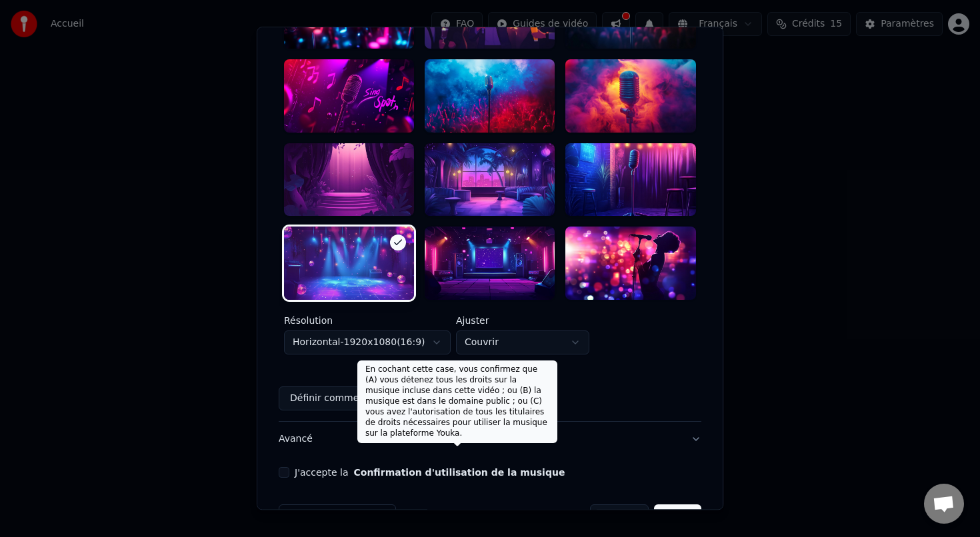 This screenshot has width=980, height=537. What do you see at coordinates (459, 472) in the screenshot?
I see `button: J'accepte la` at bounding box center [459, 472].